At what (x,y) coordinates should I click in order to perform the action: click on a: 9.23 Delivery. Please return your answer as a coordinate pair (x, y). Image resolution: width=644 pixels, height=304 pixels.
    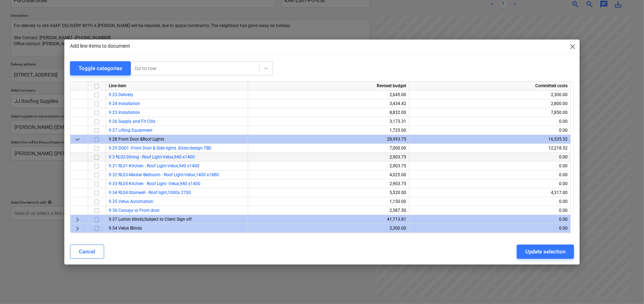
    Looking at the image, I should click on (120, 95).